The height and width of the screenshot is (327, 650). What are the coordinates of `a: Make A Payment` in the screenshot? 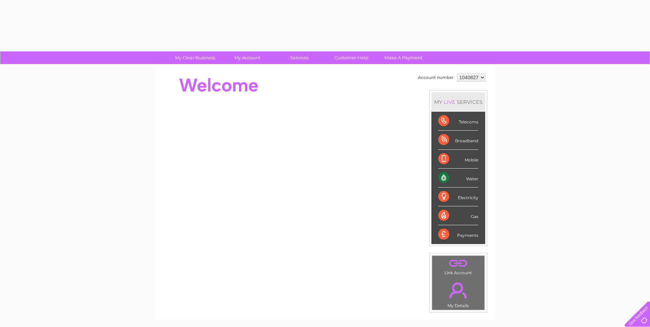 It's located at (404, 58).